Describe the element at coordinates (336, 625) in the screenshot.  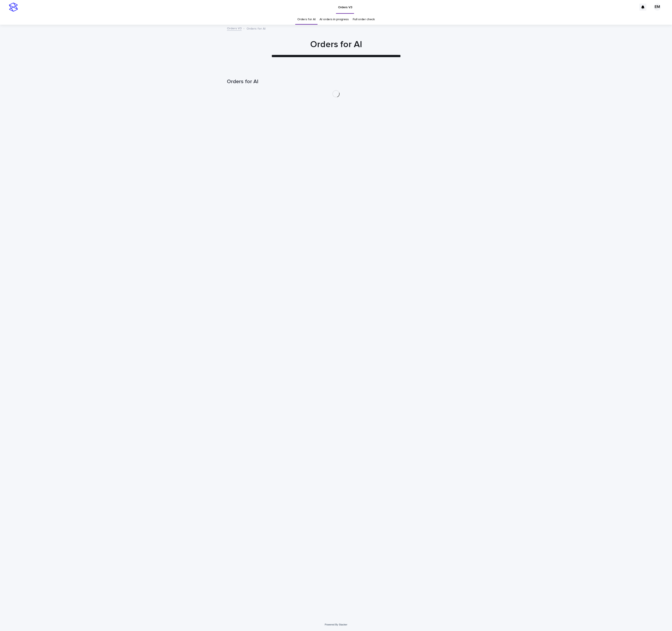
I see `a: Powered By Stacker` at that location.